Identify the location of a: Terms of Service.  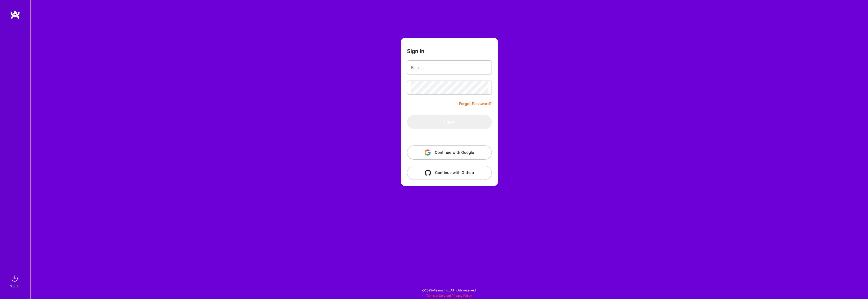
(438, 296).